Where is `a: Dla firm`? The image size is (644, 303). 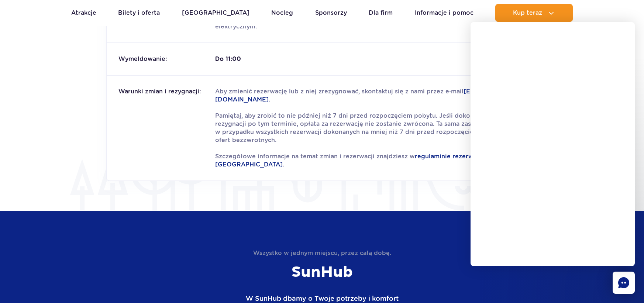 a: Dla firm is located at coordinates (380, 13).